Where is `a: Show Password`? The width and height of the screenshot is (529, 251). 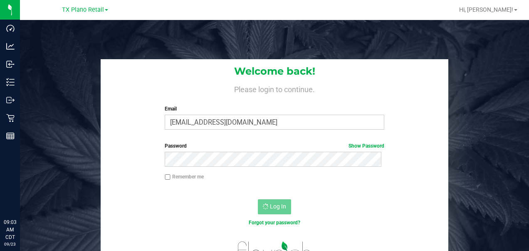
a: Show Password is located at coordinates (367, 146).